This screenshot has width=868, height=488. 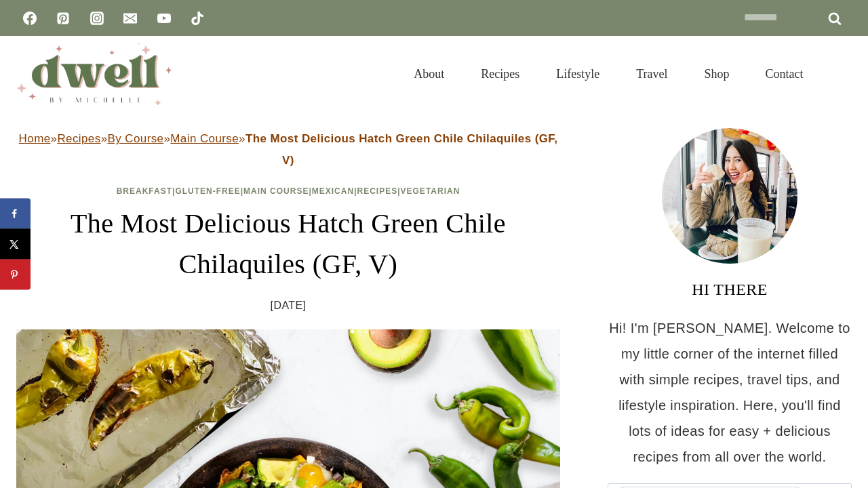 I want to click on a: DWELL by michelle, so click(x=95, y=74).